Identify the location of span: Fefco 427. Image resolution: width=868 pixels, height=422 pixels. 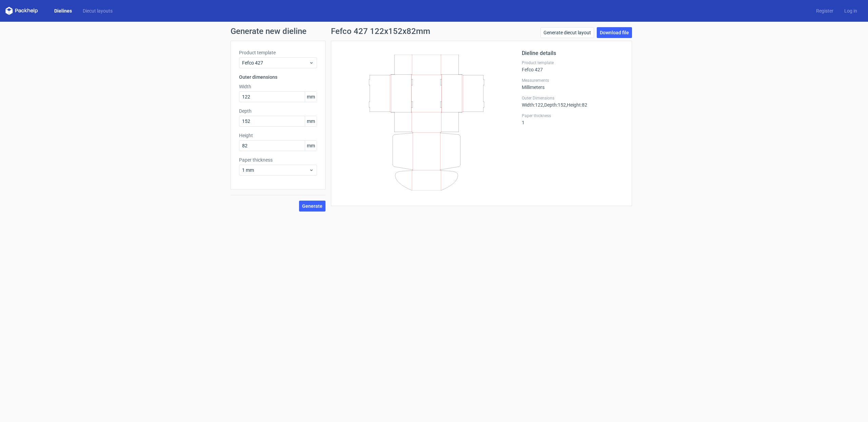
(275, 63).